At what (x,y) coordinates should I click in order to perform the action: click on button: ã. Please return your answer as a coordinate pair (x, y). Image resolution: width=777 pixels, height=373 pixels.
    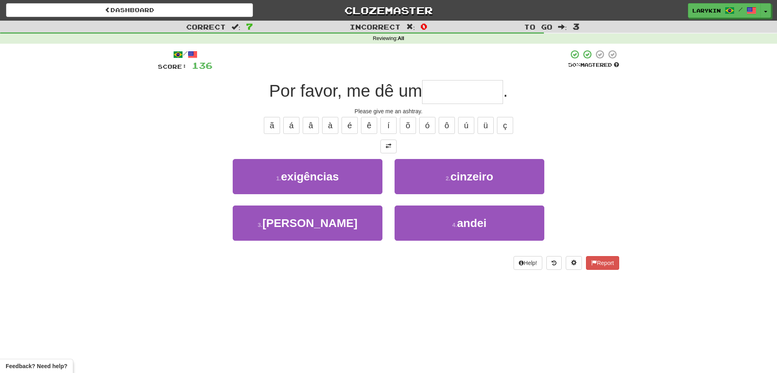
    Looking at the image, I should click on (272, 126).